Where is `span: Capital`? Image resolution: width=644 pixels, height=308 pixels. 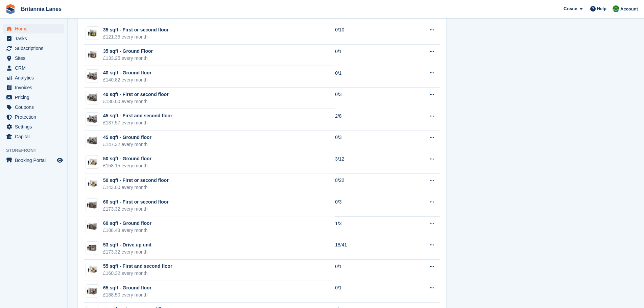 span: Capital is located at coordinates (35, 137).